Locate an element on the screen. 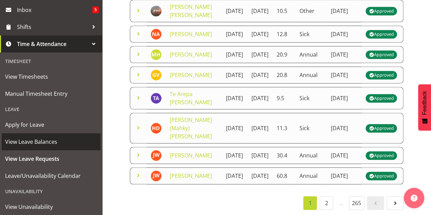 This screenshot has width=431, height=215. span: View Leave Requests is located at coordinates (51, 159).